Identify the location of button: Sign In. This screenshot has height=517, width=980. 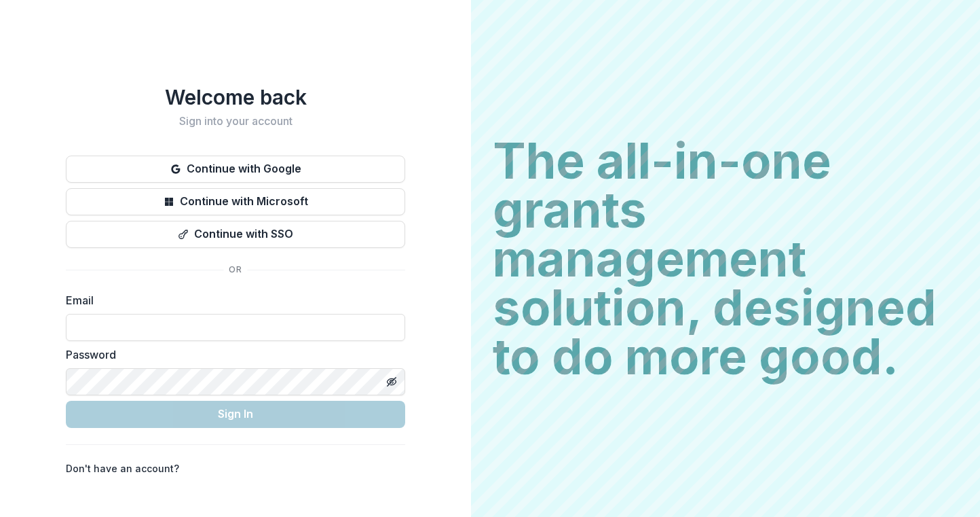
(236, 414).